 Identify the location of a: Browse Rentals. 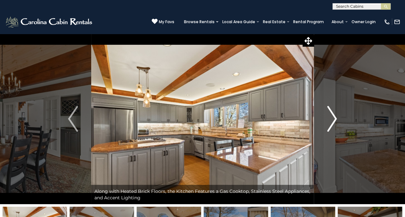
(199, 22).